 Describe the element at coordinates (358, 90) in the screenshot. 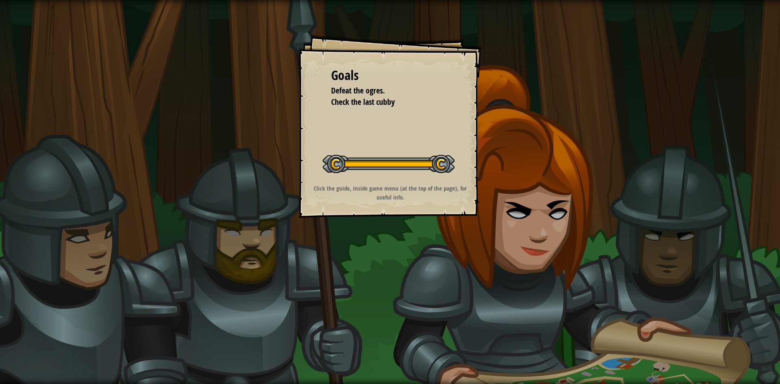

I see `span: Defeat the ogres.` at that location.